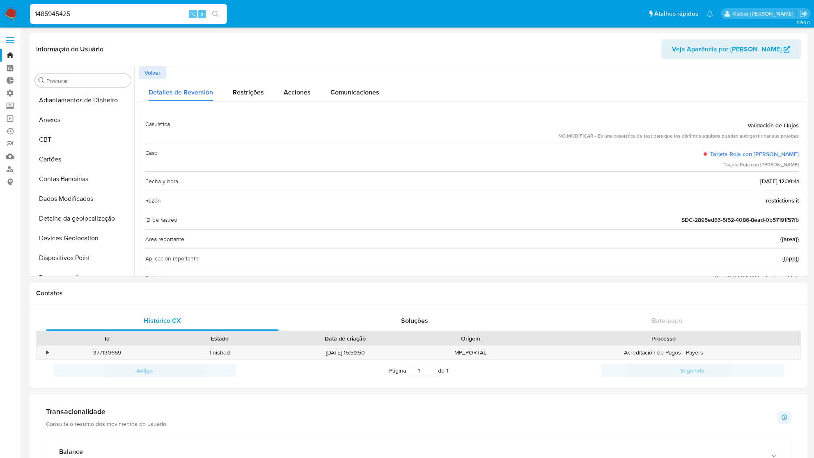 The width and height of the screenshot is (814, 458). Describe the element at coordinates (418, 293) in the screenshot. I see `h1: Contatos` at that location.